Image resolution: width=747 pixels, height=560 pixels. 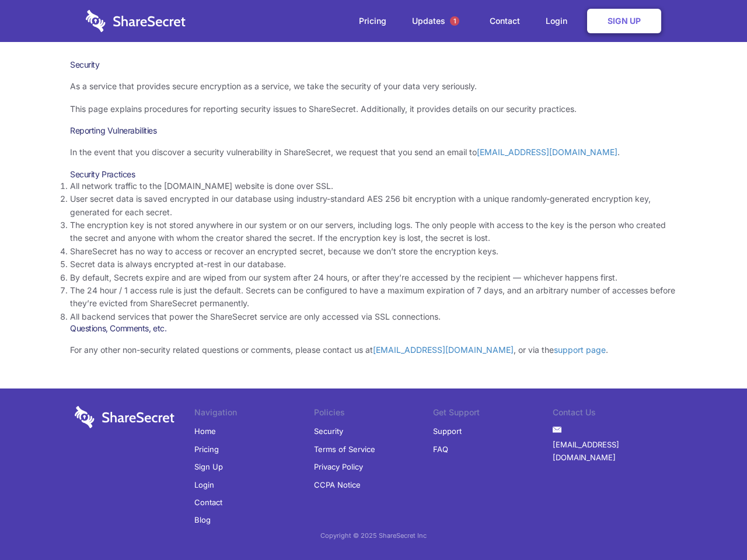 I want to click on a: support page, so click(x=579, y=350).